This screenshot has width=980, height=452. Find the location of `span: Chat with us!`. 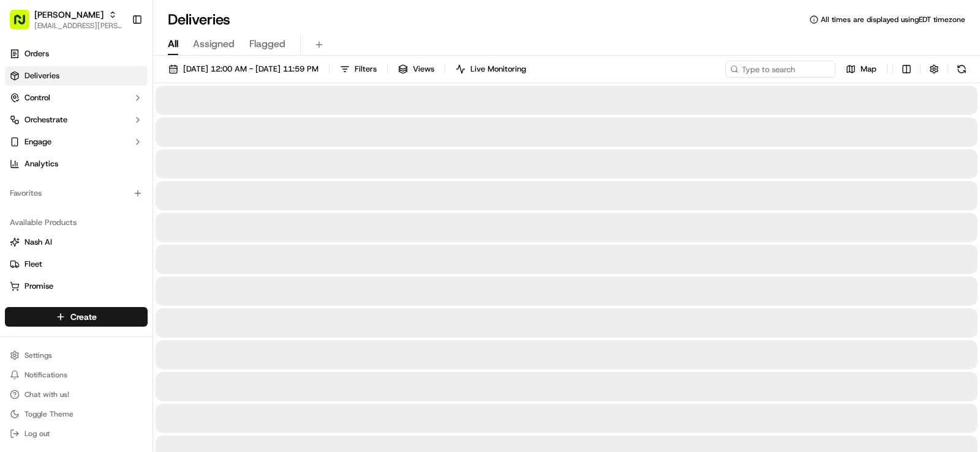

span: Chat with us! is located at coordinates (46, 394).